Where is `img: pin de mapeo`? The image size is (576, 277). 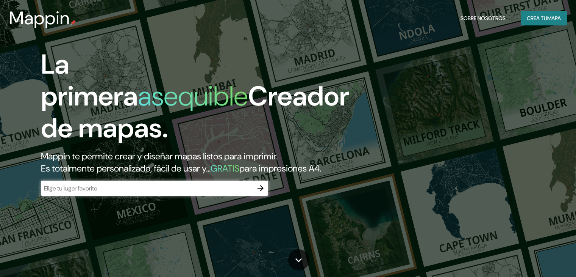
img: pin de mapeo is located at coordinates (73, 23).